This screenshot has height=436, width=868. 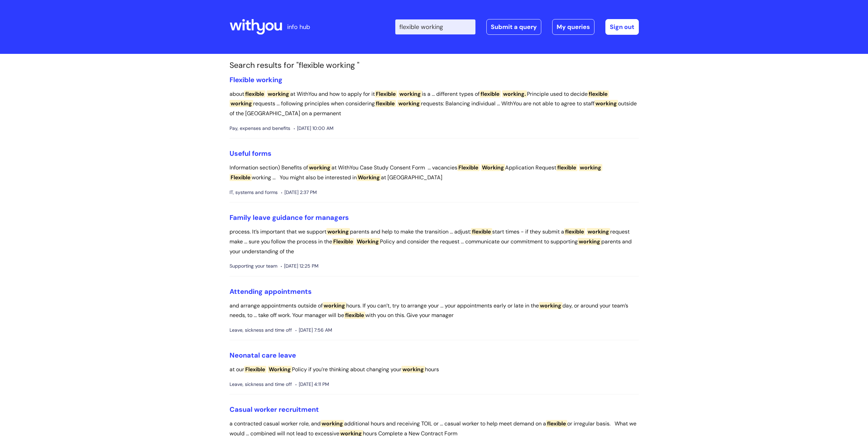 What do you see at coordinates (260, 128) in the screenshot?
I see `span: Pay, expenses and benefits` at bounding box center [260, 128].